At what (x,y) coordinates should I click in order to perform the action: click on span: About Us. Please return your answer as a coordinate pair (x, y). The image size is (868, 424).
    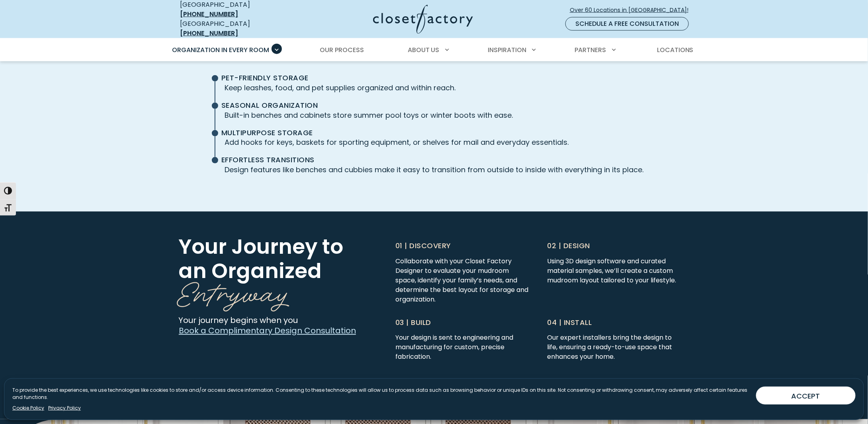
    Looking at the image, I should click on (424, 49).